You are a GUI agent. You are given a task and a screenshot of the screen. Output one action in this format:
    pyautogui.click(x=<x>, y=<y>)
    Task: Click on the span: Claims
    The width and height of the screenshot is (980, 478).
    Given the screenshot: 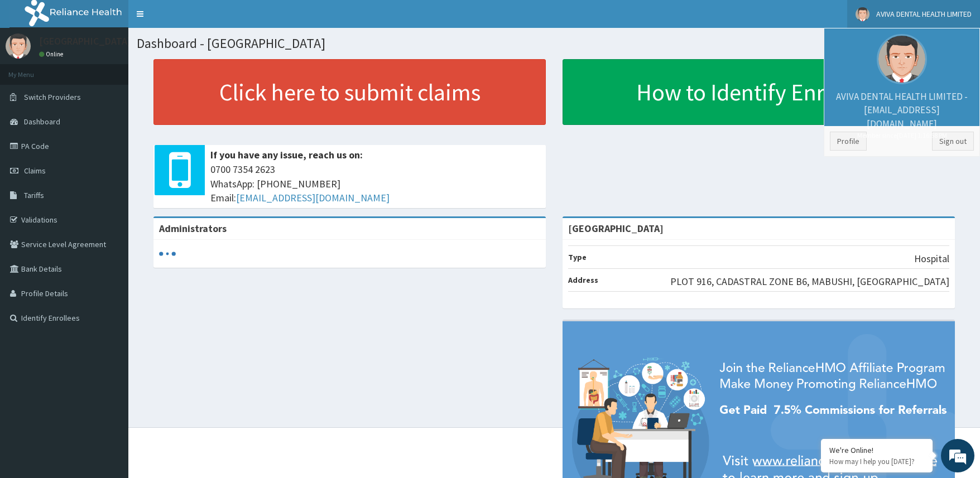 What is the action you would take?
    pyautogui.click(x=34, y=171)
    